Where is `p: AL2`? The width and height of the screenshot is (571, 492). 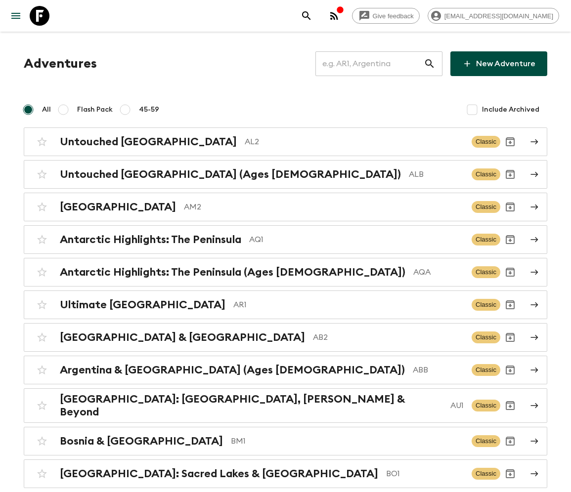
p: AL2 is located at coordinates (354, 142).